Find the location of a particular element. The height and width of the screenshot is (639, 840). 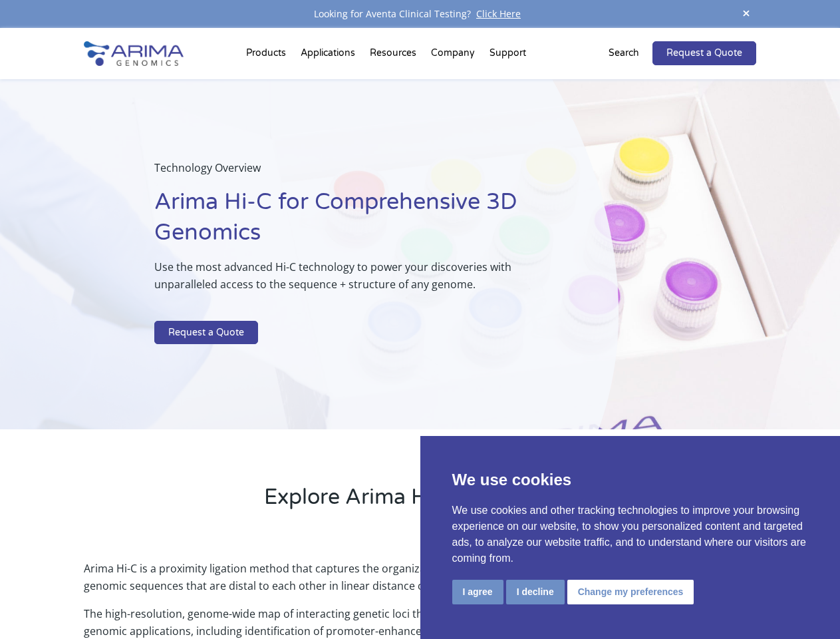

p: We use cookies and other tracking technologies to improve your browsing experience on our website... is located at coordinates (630, 535).